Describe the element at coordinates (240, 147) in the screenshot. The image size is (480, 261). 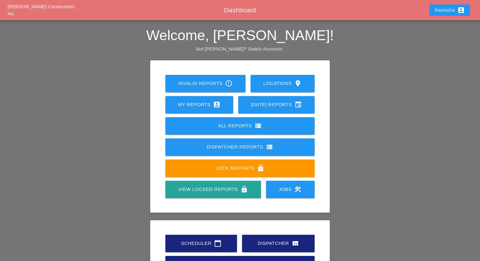
I see `div: Dispatcher Reports` at that location.